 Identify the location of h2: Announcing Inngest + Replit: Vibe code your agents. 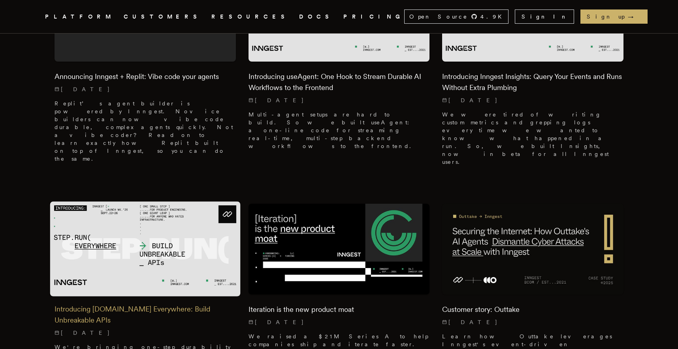
(145, 77).